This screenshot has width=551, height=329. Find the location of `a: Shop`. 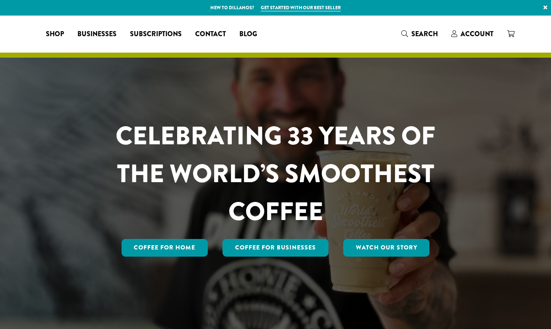

a: Shop is located at coordinates (55, 34).